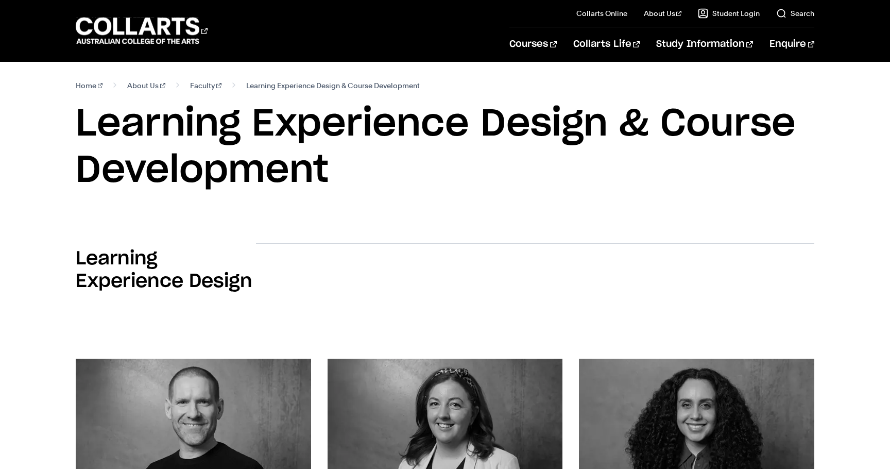  I want to click on a: Student Login, so click(729, 13).